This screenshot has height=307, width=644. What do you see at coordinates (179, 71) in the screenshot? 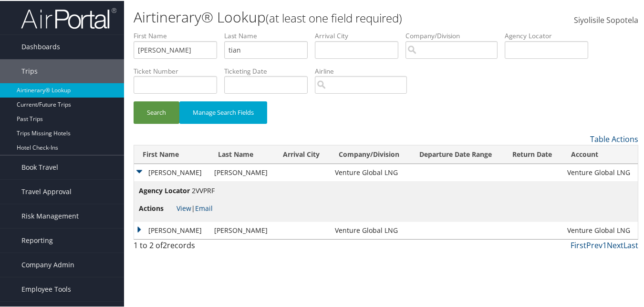
I see `label: Ticket Number` at bounding box center [179, 71].